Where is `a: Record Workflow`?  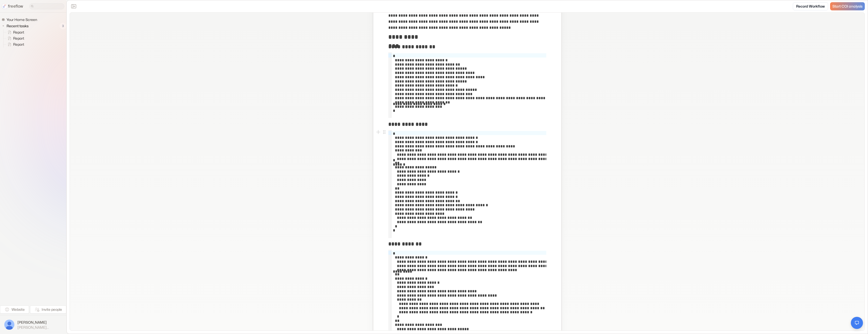 a: Record Workflow is located at coordinates (810, 6).